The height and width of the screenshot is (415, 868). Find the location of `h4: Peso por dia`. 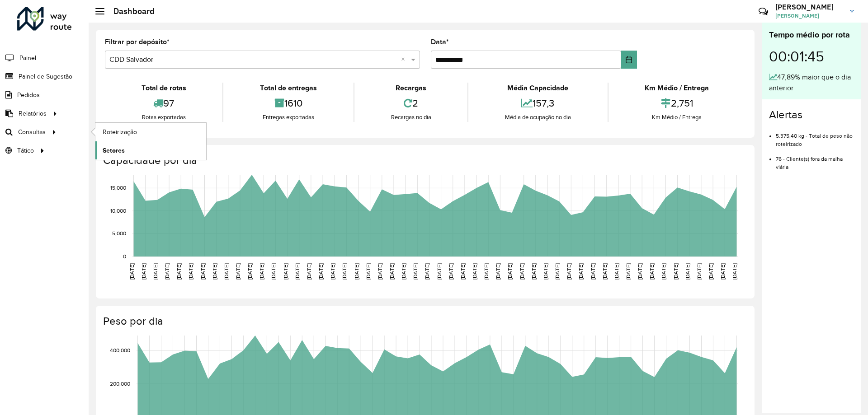

h4: Peso por dia is located at coordinates (424, 321).